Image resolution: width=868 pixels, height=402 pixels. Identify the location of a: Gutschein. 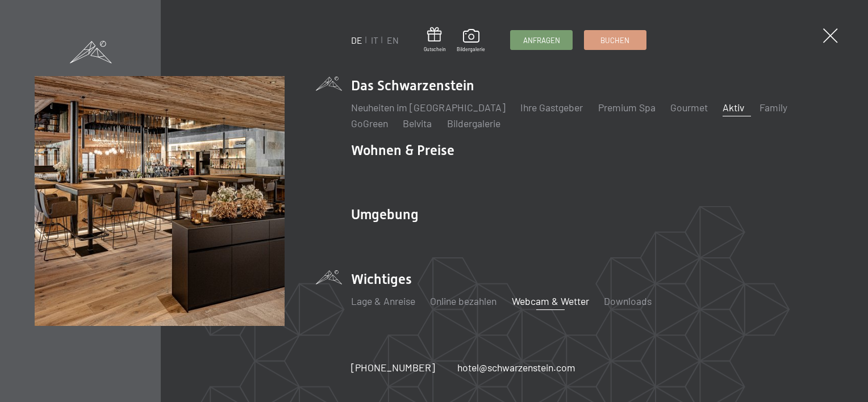
(435, 40).